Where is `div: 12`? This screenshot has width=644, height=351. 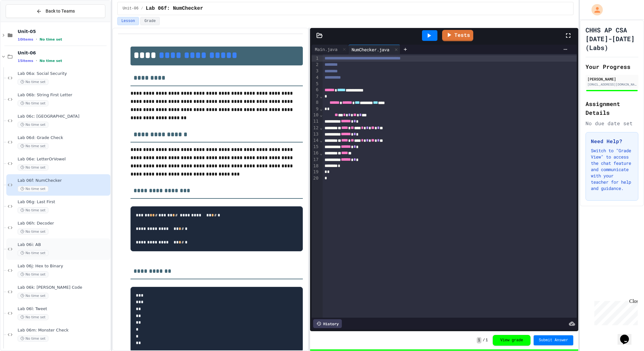
div: 12 is located at coordinates (316, 128).